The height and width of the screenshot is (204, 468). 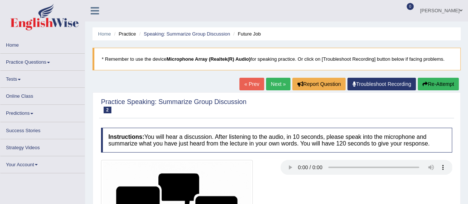 What do you see at coordinates (381, 84) in the screenshot?
I see `a: Troubleshoot Recording` at bounding box center [381, 84].